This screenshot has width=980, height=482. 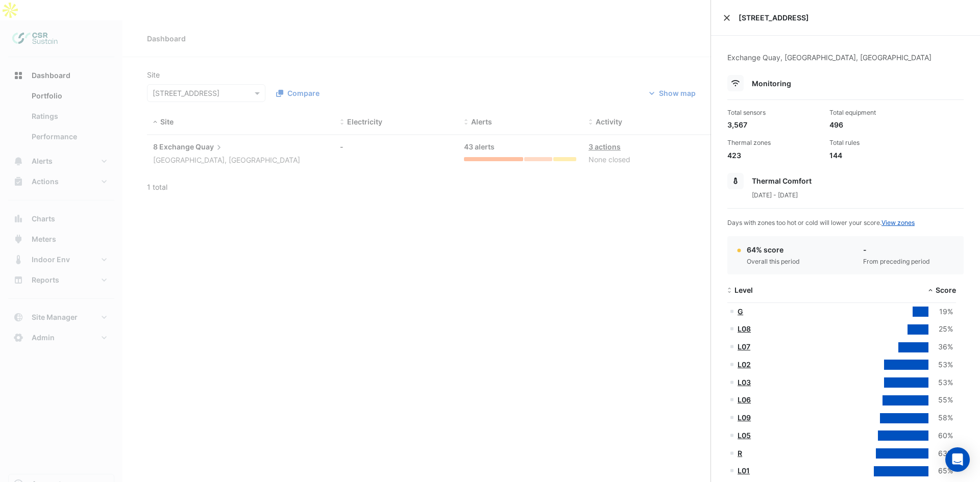 I want to click on div: 496, so click(x=876, y=125).